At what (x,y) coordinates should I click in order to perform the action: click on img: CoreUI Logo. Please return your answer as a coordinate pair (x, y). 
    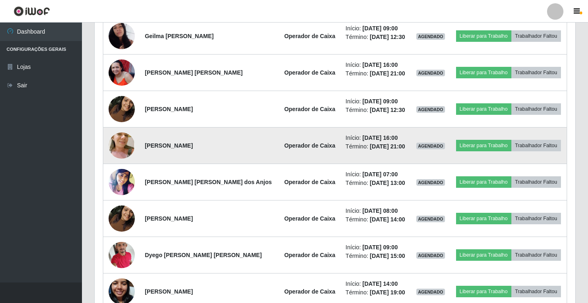
    Looking at the image, I should click on (32, 11).